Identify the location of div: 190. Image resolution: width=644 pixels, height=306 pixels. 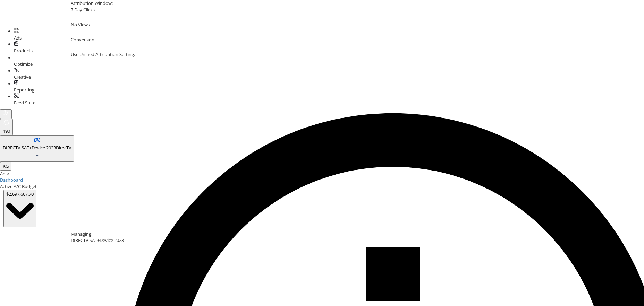
(6, 131).